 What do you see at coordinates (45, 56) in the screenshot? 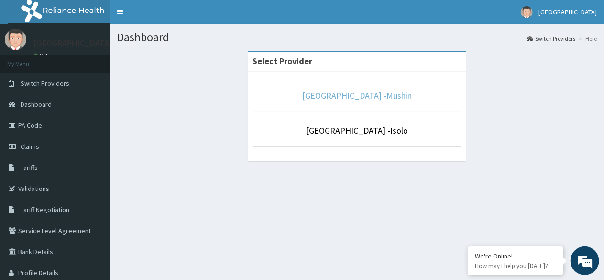
I see `a: Online` at bounding box center [45, 56].